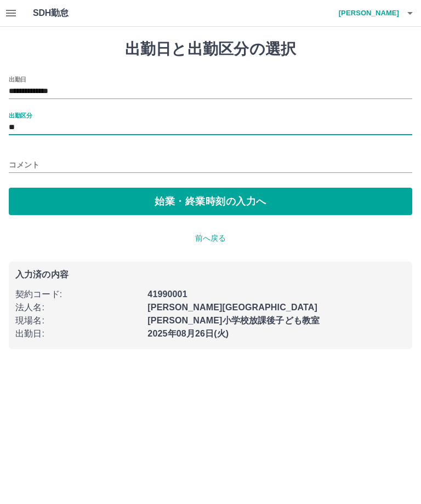 The image size is (421, 504). What do you see at coordinates (20, 115) in the screenshot?
I see `label: 出勤区分` at bounding box center [20, 115].